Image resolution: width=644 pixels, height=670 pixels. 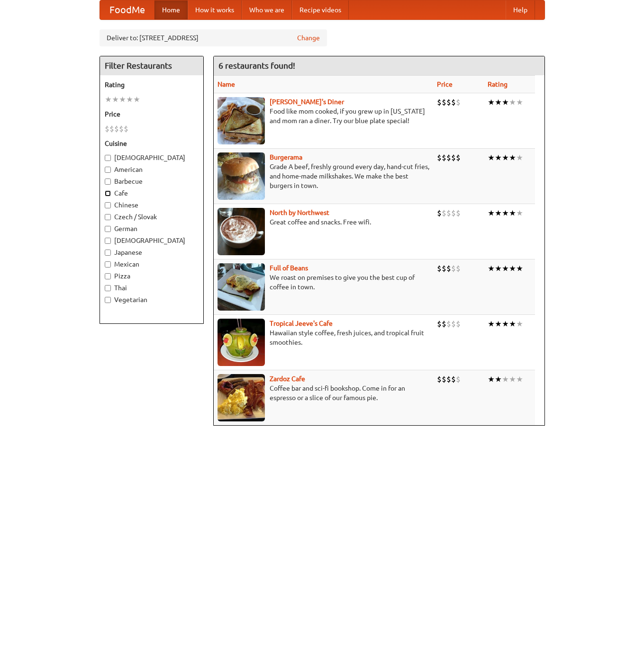 What do you see at coordinates (323, 393) in the screenshot?
I see `p: Coffee bar and sci-fi bookshop. Come in for an espresso or a slice of our famous pie.` at bounding box center [323, 393].